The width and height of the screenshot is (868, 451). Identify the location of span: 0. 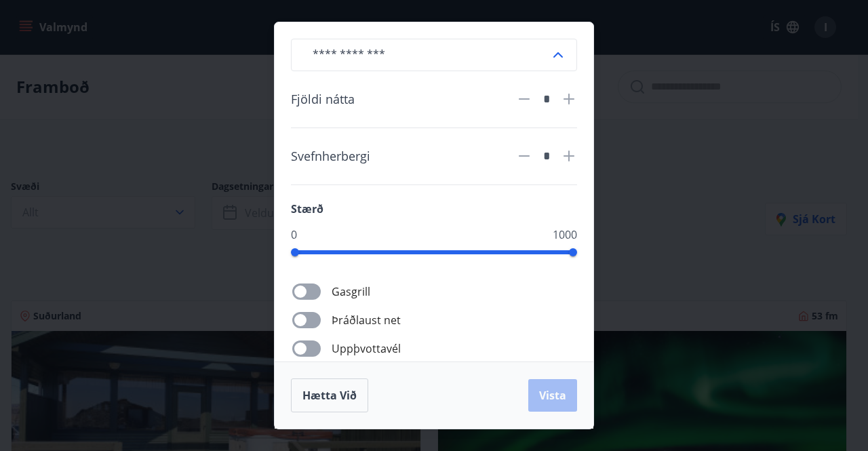
(294, 235).